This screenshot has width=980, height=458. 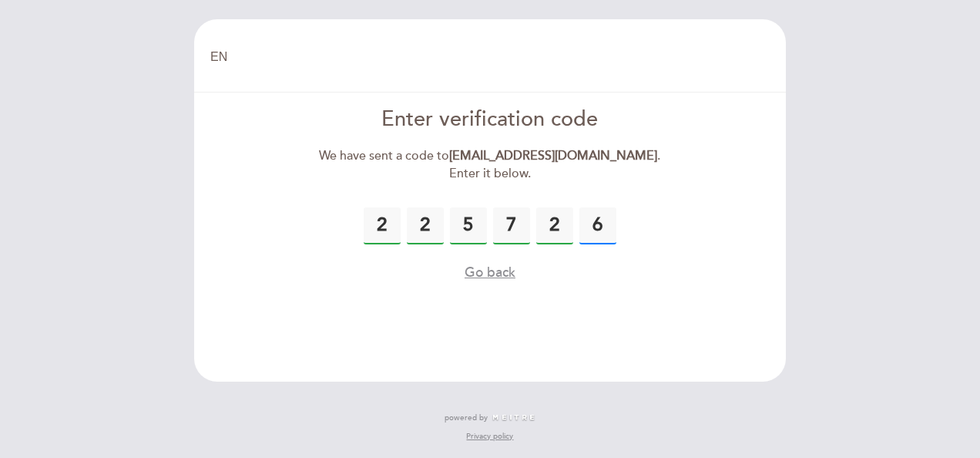 I want to click on button: Go back, so click(x=490, y=272).